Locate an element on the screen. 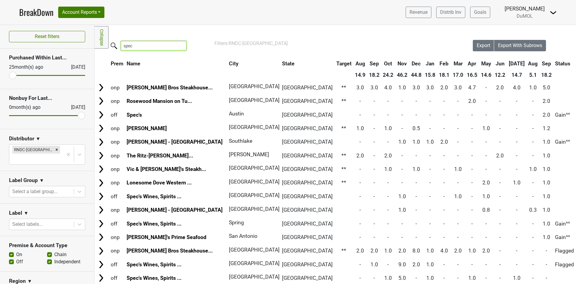  span: Austin is located at coordinates (237, 114).